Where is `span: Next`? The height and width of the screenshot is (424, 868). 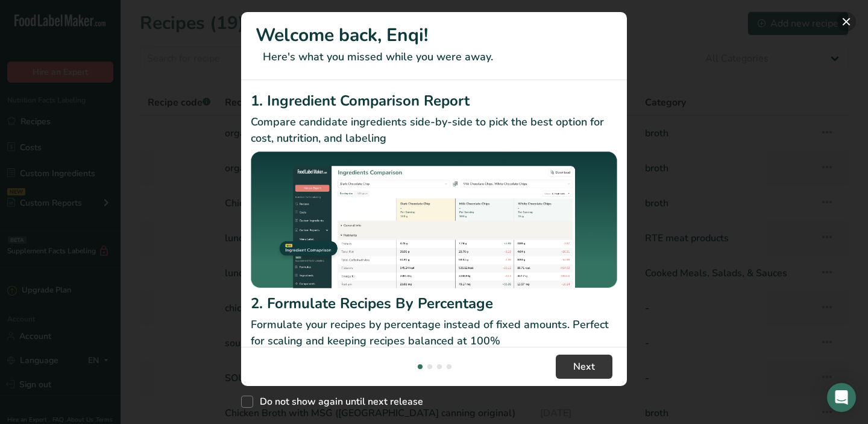 span: Next is located at coordinates (584, 367).